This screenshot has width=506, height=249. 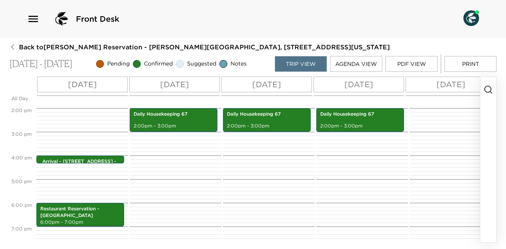 What do you see at coordinates (98, 19) in the screenshot?
I see `span: Front Desk` at bounding box center [98, 19].